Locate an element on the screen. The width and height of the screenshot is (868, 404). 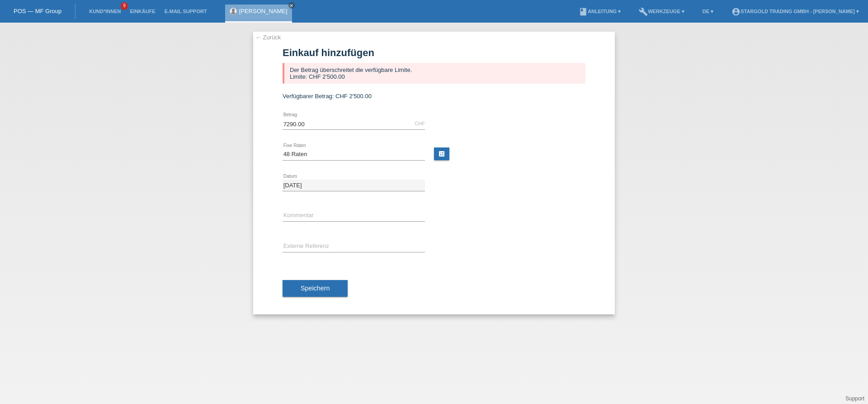
i: calculate is located at coordinates (442, 154).